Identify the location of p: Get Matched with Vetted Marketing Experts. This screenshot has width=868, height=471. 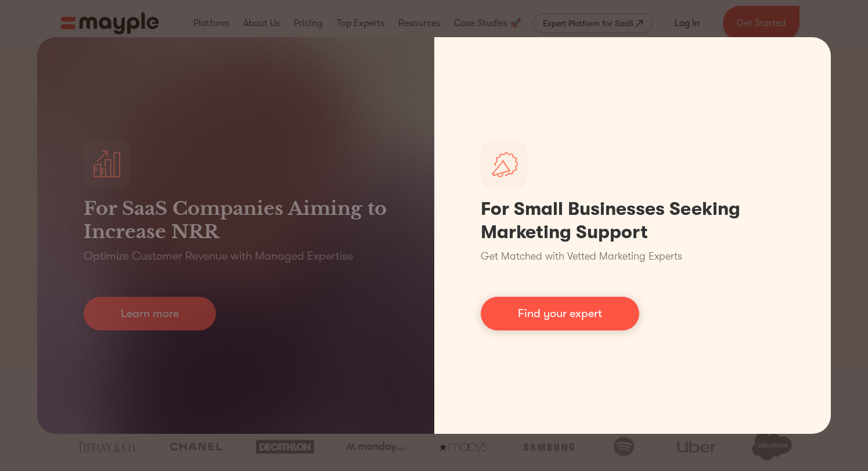
(582, 256).